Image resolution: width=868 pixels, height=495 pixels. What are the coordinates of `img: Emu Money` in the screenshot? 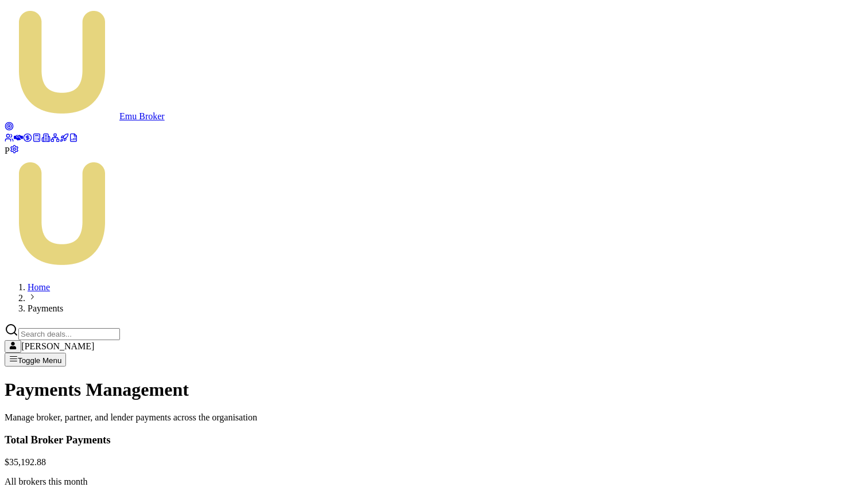 It's located at (62, 213).